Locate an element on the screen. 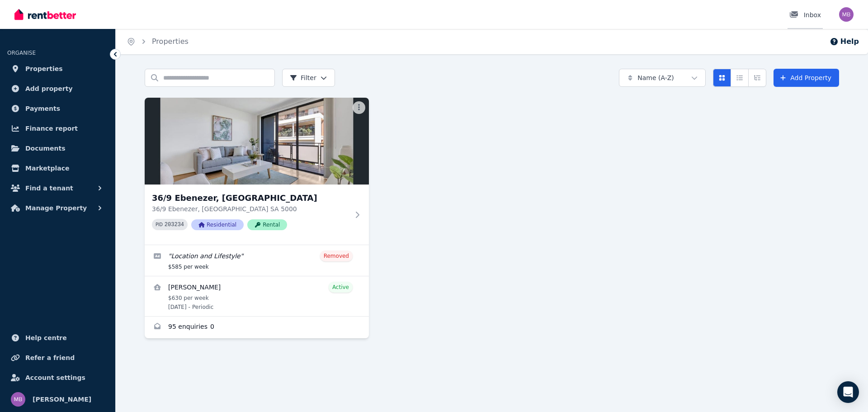 Image resolution: width=868 pixels, height=412 pixels. code: 203234 is located at coordinates (174, 225).